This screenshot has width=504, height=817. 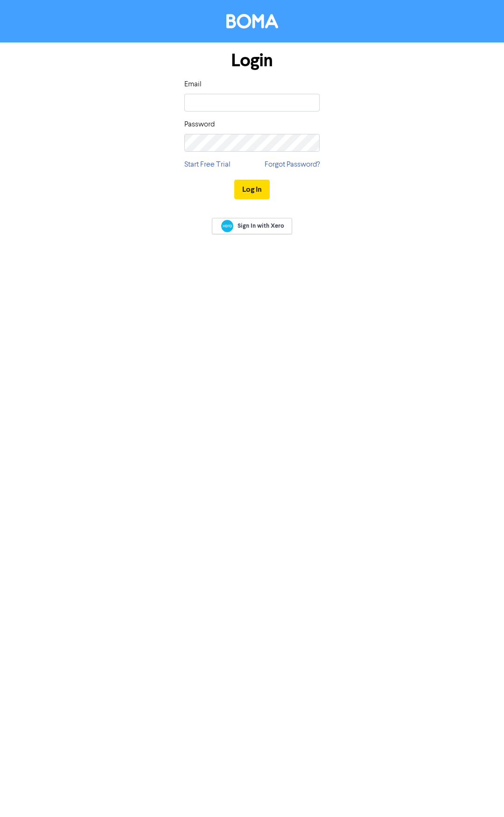 I want to click on label: Password, so click(x=200, y=124).